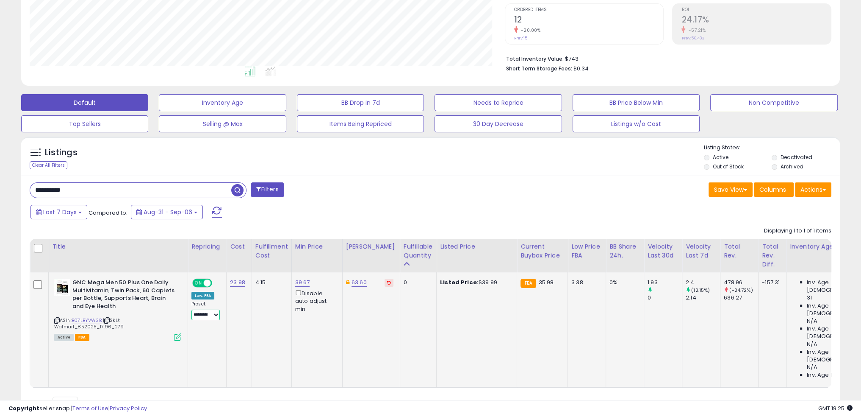 This screenshot has height=417, width=861. Describe the element at coordinates (89, 323) in the screenshot. I see `span: | SKU: Walmart_852025_17.96_279` at that location.